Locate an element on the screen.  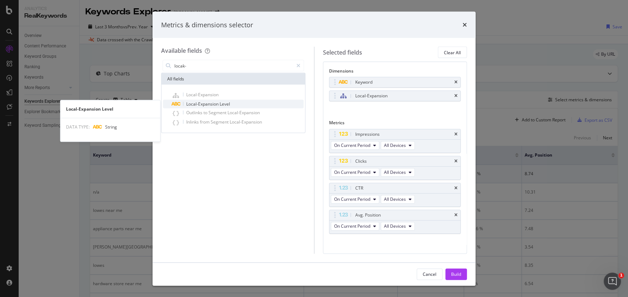
div: Metrics & dimensions selector is located at coordinates (207, 25).